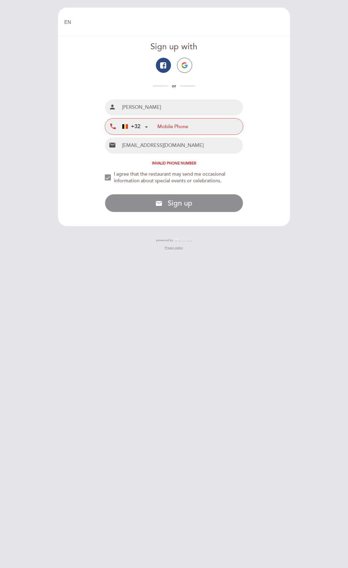 The image size is (348, 568). What do you see at coordinates (200, 126) in the screenshot?
I see `input: Mobile Phone` at bounding box center [200, 126].